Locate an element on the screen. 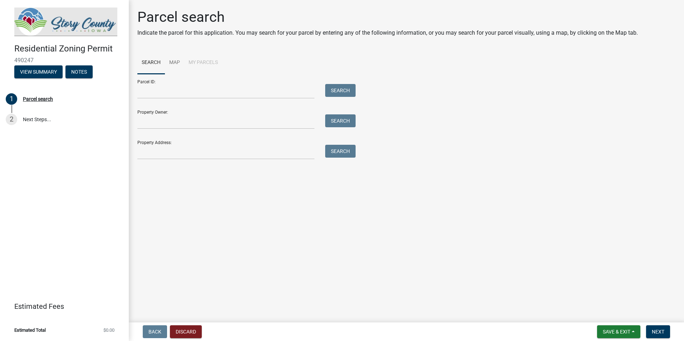 The width and height of the screenshot is (684, 341). p: Indicate the parcel for this application. You may search for your parcel by entering any of the f... is located at coordinates (388, 33).